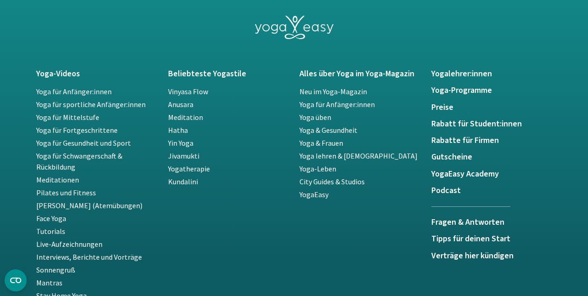  What do you see at coordinates (492, 141) in the screenshot?
I see `a: Rabatte für Firmen` at bounding box center [492, 141].